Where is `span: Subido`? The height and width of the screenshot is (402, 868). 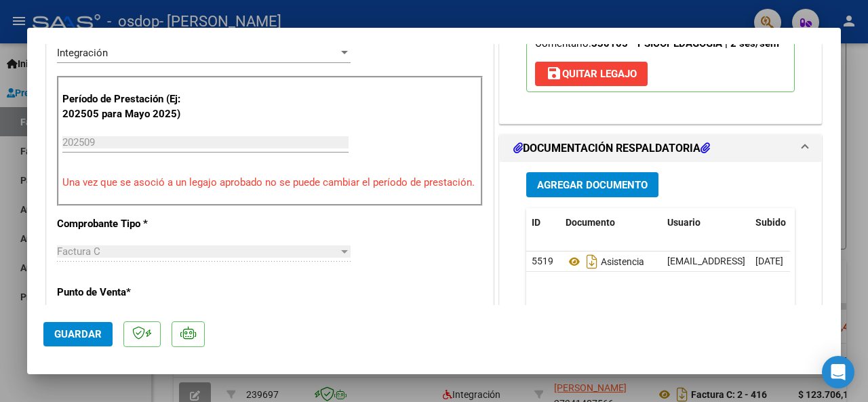 span: Subido is located at coordinates (770, 222).